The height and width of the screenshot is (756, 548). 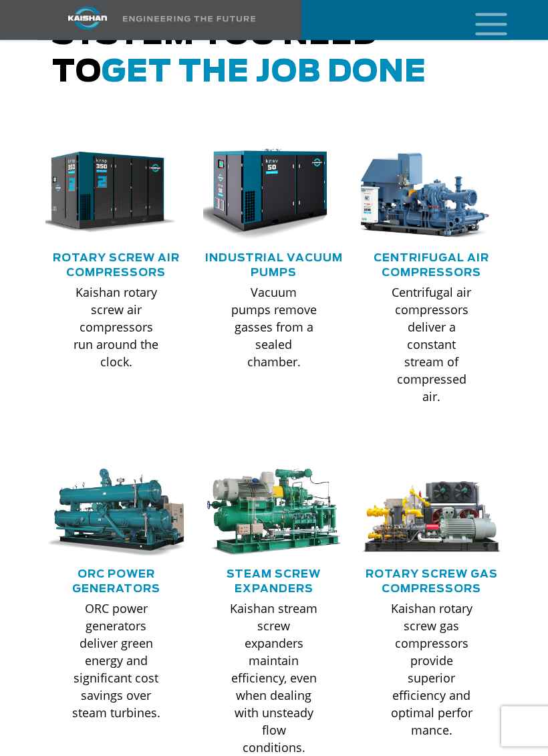 I want to click on a: Steam Screw Expanders, so click(x=274, y=582).